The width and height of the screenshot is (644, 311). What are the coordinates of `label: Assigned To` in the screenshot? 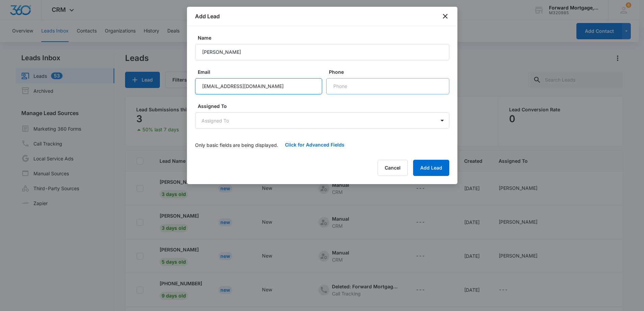 It's located at (325, 106).